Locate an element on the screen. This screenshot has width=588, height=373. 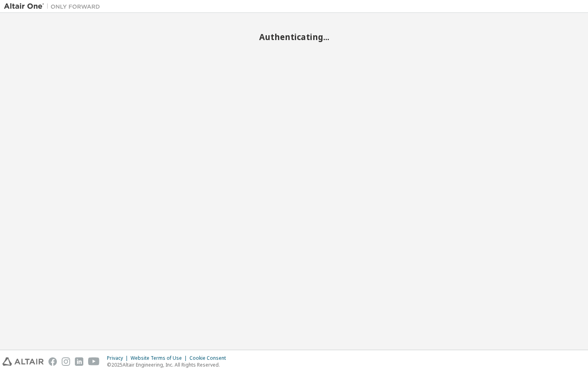
img: youtube.svg is located at coordinates (94, 361).